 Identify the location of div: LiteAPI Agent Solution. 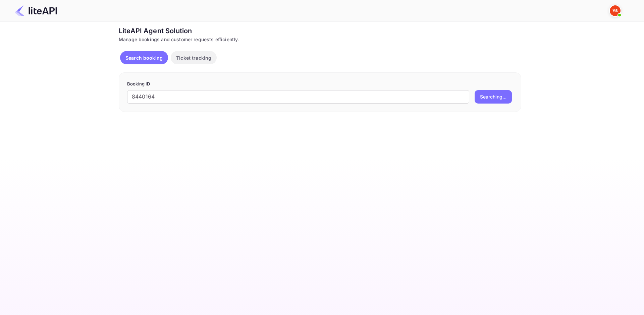
(320, 31).